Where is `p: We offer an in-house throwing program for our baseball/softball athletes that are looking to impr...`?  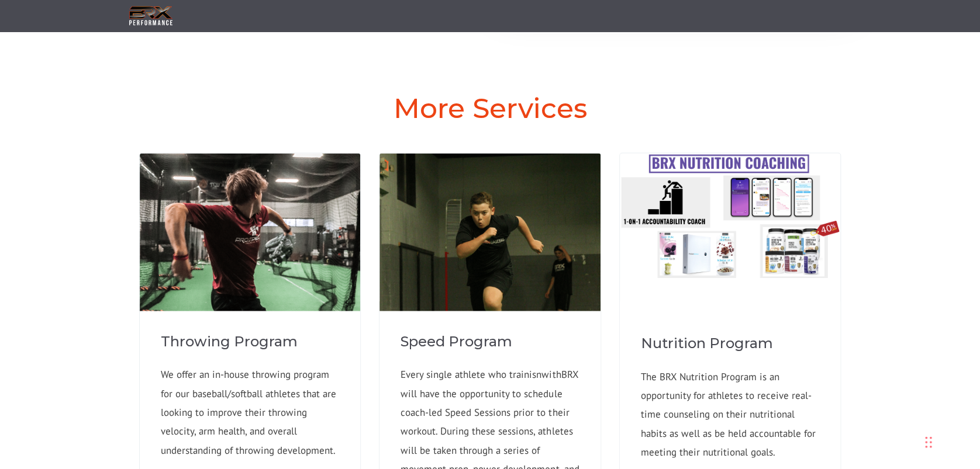 p: We offer an in-house throwing program for our baseball/softball athletes that are looking to impr... is located at coordinates (249, 411).